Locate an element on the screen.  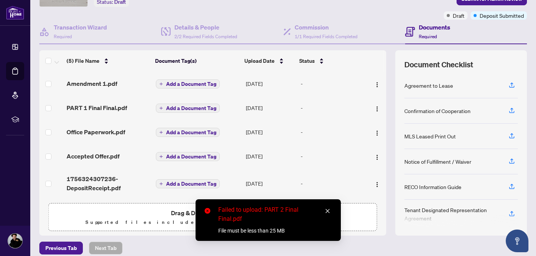
div: RECO Information Guide is located at coordinates (432, 187).